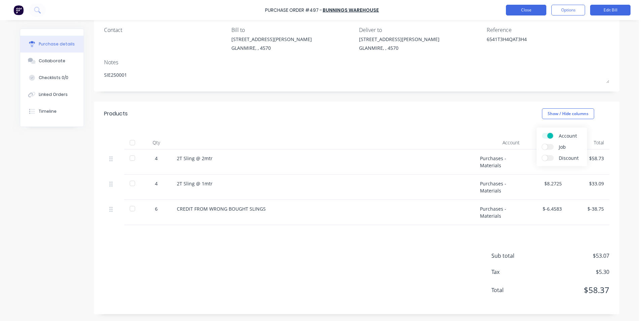  Describe the element at coordinates (323, 209) in the screenshot. I see `div: CREDIT FROM WRONG BOUGHT SLINGS` at that location.